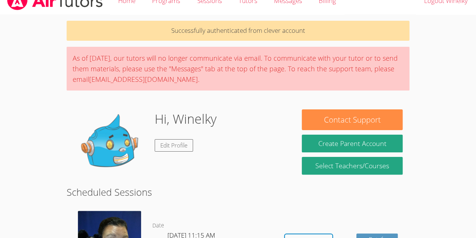 Image resolution: width=476 pixels, height=238 pixels. I want to click on dt: Date, so click(158, 225).